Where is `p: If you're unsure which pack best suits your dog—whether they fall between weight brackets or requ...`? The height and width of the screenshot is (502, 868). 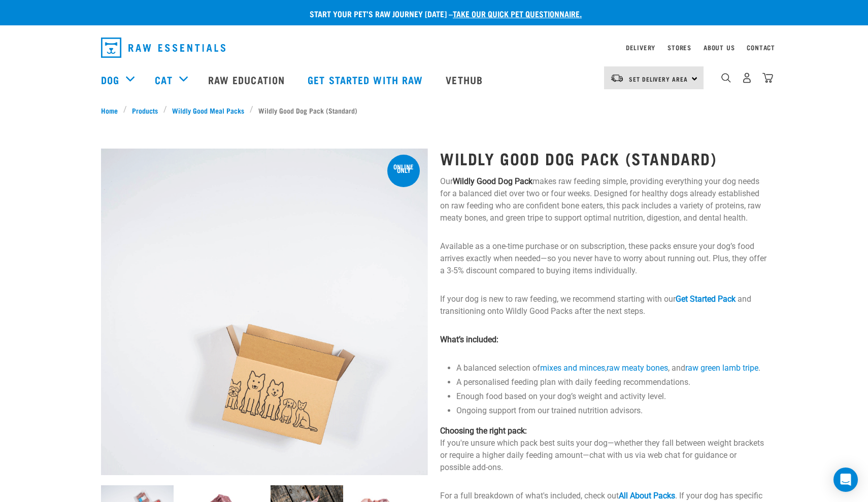 p: If you're unsure which pack best suits your dog—whether they fall between weight brackets or requ... is located at coordinates (603, 450).